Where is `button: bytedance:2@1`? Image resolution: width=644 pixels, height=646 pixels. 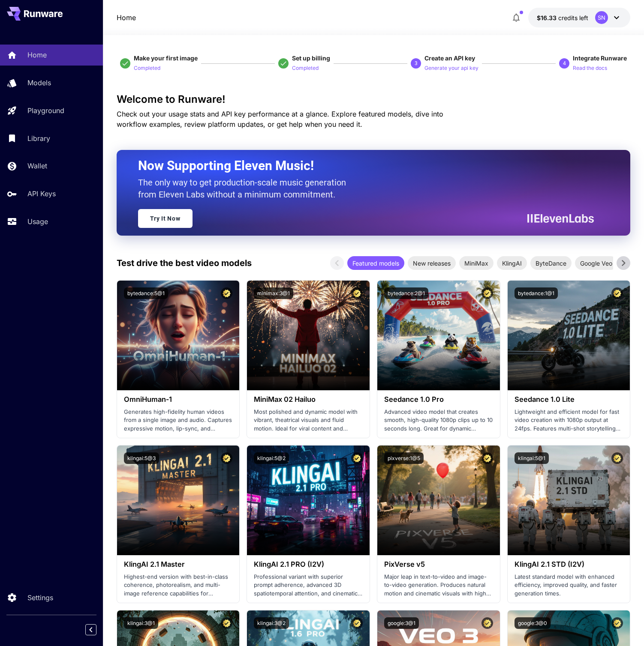
button: bytedance:2@1 is located at coordinates (406, 293).